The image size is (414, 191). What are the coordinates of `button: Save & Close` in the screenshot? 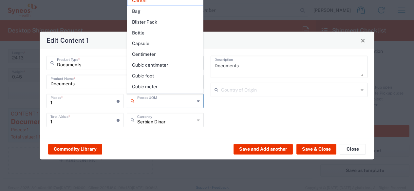 It's located at (316, 149).